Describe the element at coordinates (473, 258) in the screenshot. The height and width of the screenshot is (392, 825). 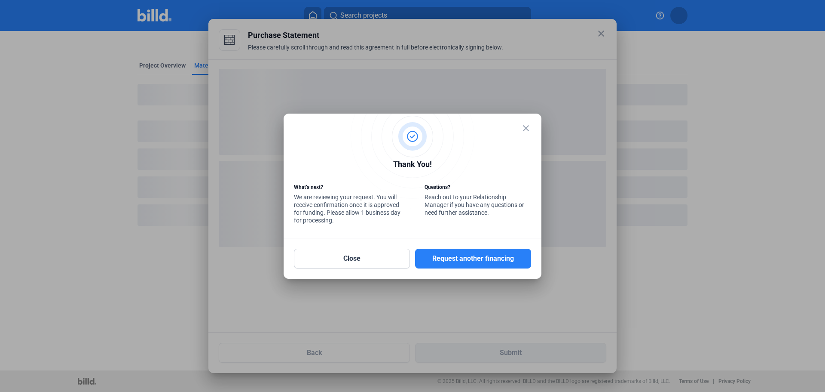
I see `button: Request another financing` at that location.